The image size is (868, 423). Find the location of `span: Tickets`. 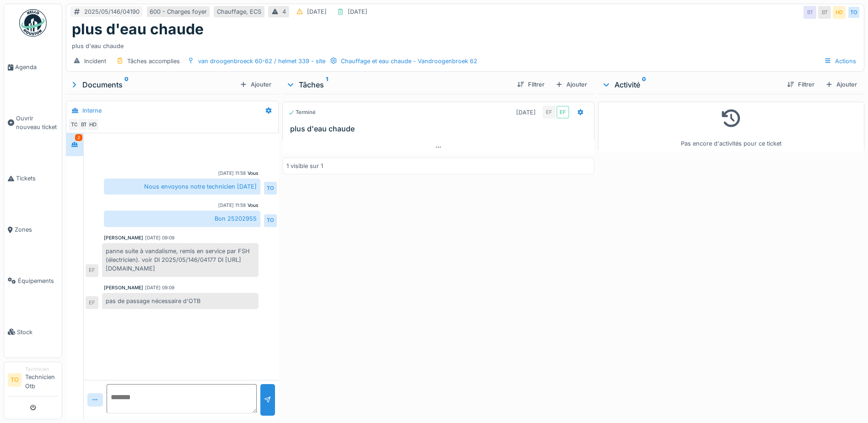

span: Tickets is located at coordinates (37, 178).